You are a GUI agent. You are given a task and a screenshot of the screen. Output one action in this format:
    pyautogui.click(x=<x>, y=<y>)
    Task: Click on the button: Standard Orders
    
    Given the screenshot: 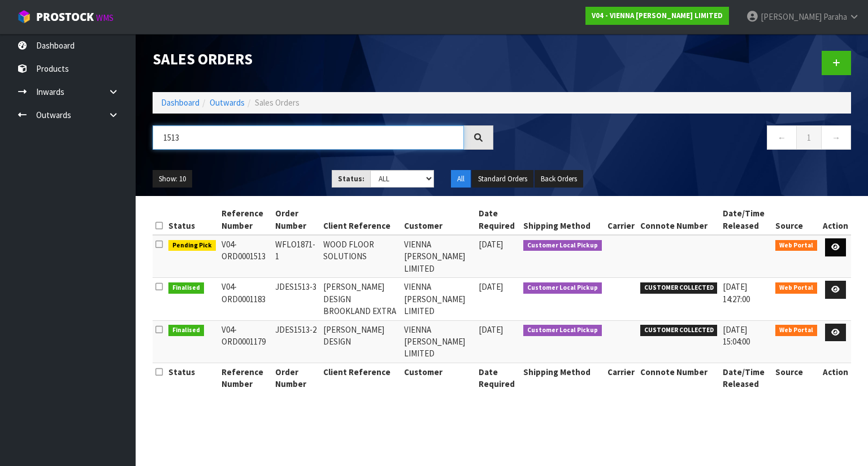 What is the action you would take?
    pyautogui.click(x=503, y=179)
    